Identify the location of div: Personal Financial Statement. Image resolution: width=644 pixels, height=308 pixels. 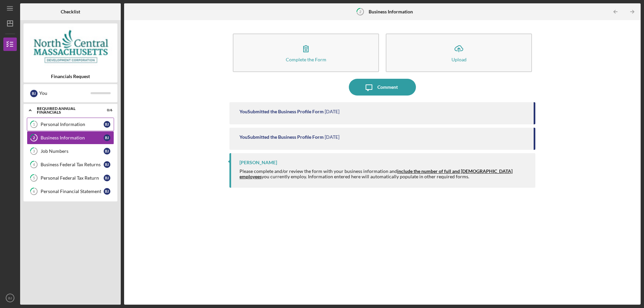
(72, 192).